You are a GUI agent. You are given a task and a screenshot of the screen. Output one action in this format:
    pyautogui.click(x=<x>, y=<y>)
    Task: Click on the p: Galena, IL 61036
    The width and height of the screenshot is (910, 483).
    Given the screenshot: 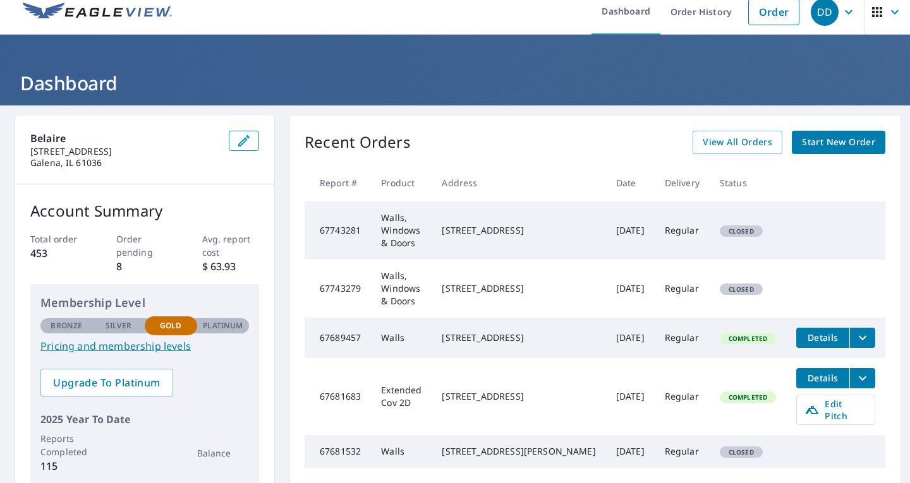 What is the action you would take?
    pyautogui.click(x=124, y=163)
    